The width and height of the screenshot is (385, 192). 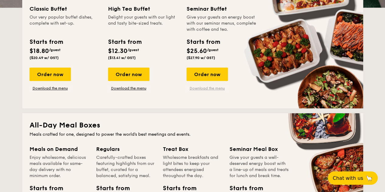 I want to click on div: High Tea Buffet, so click(x=144, y=9).